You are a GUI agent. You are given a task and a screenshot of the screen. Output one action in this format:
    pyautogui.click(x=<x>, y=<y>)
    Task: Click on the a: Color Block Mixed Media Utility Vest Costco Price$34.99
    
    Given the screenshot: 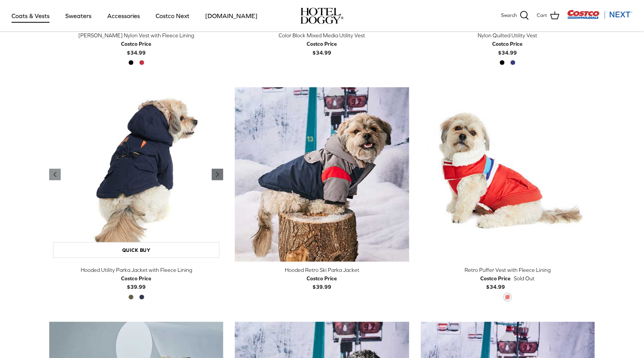 What is the action you would take?
    pyautogui.click(x=322, y=44)
    